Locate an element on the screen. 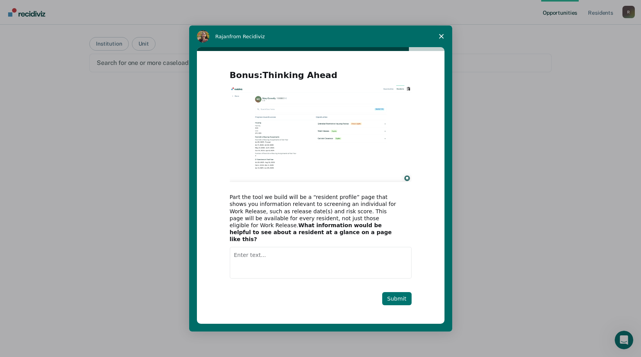  button: Submit is located at coordinates (397, 299).